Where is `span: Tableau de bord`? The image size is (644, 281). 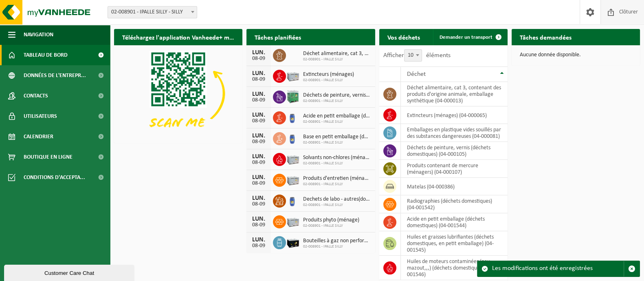 span: Tableau de bord is located at coordinates (45, 55).